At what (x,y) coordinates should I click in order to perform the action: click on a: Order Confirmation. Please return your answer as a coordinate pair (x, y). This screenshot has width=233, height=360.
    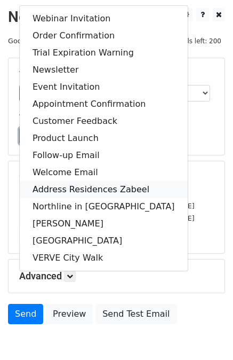
    Looking at the image, I should click on (103, 36).